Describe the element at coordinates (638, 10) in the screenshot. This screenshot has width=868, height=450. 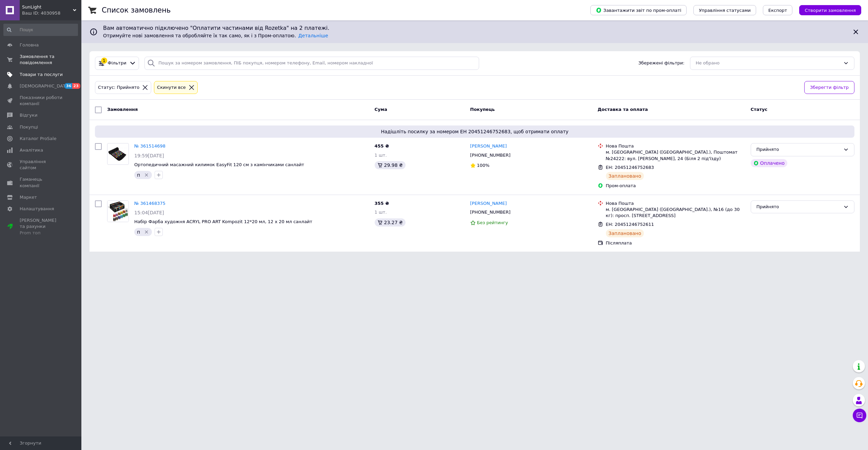
I see `span: Завантажити звіт по пром-оплаті` at that location.